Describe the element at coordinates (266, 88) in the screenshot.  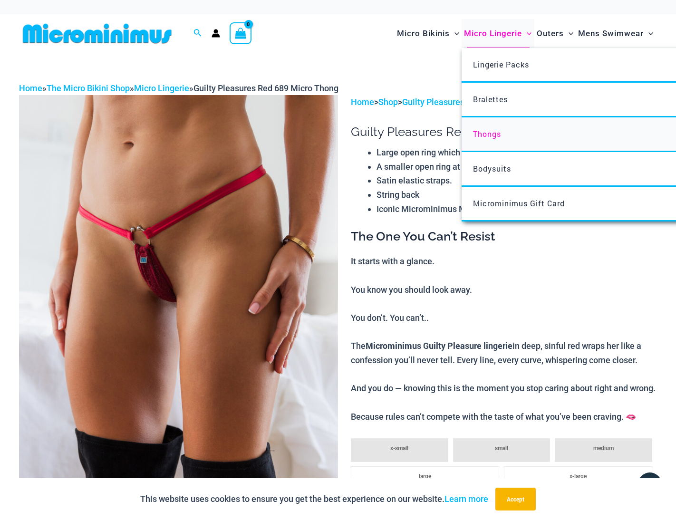
I see `span: Guilty Pleasures Red 689 Micro Thong` at that location.